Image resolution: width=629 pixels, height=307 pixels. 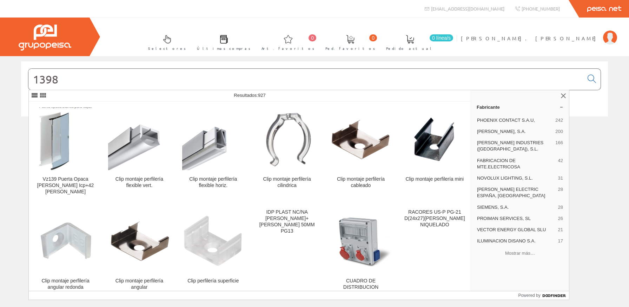 I want to click on a: Clip montaje perfilería flexible horiz. Clip montaje perfilería flexible horiz., so click(x=213, y=152).